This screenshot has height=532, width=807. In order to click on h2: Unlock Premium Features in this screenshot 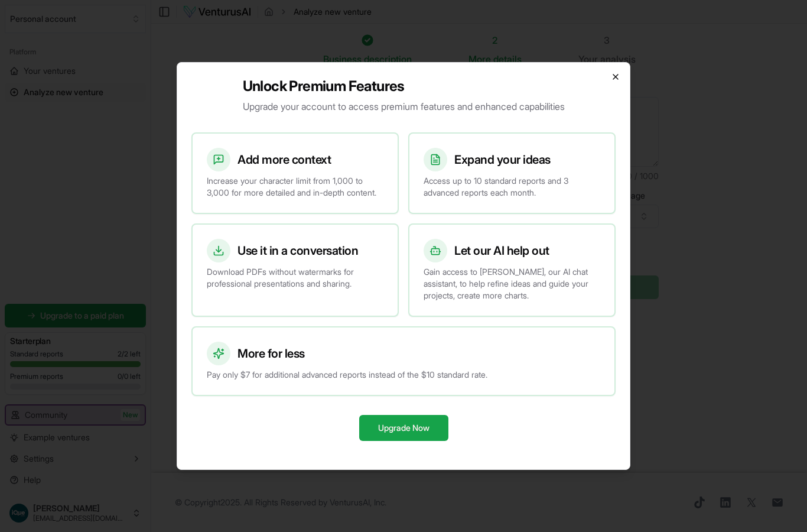, I will do `click(404, 86)`.